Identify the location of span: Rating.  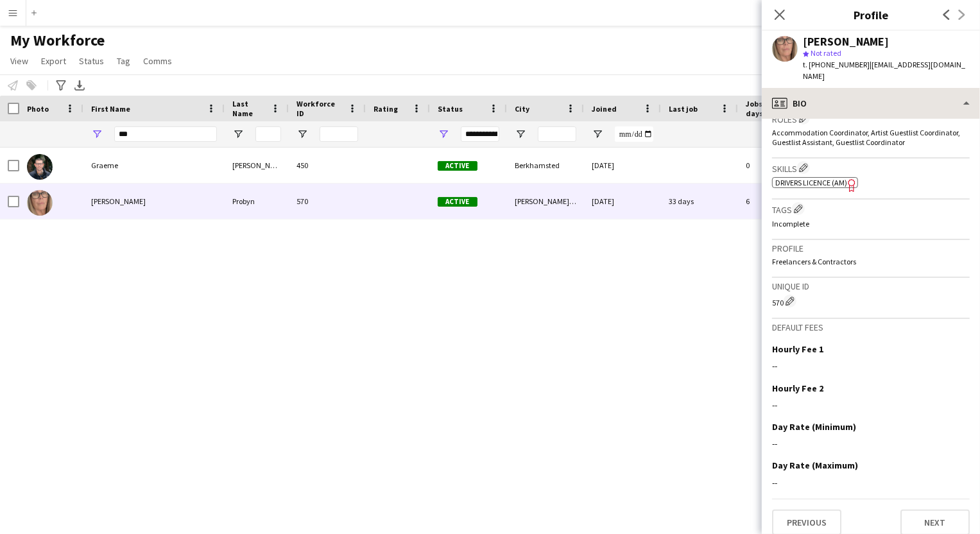
(386, 109).